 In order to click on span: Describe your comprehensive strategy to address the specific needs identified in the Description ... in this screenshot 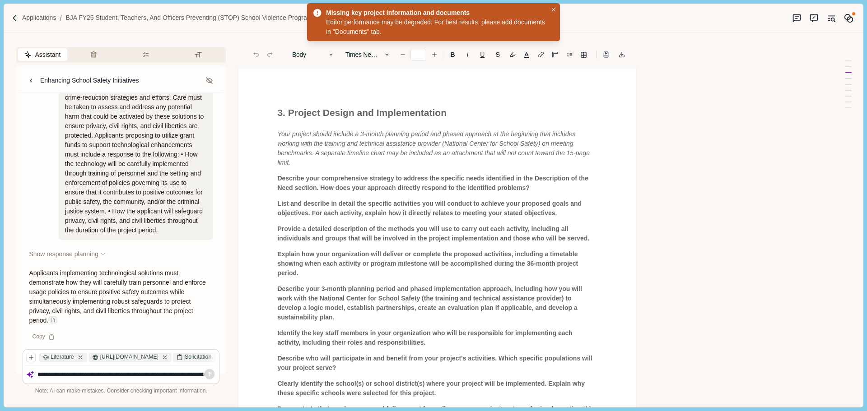, I will do `click(434, 183)`.